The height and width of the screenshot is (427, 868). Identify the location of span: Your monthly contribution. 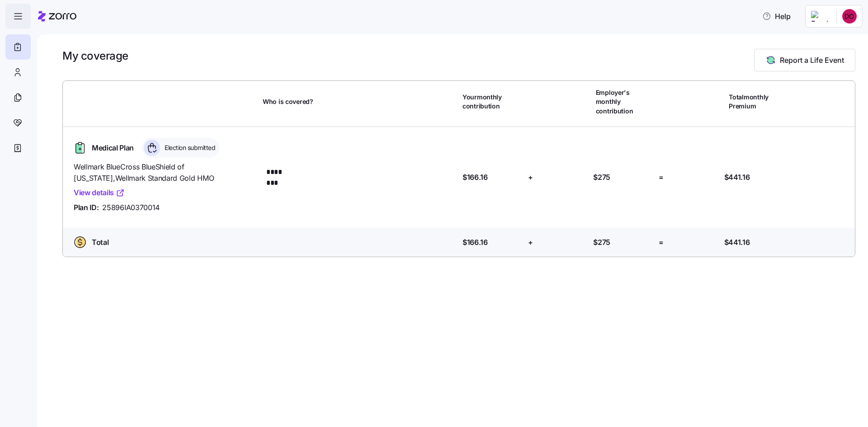
(492, 102).